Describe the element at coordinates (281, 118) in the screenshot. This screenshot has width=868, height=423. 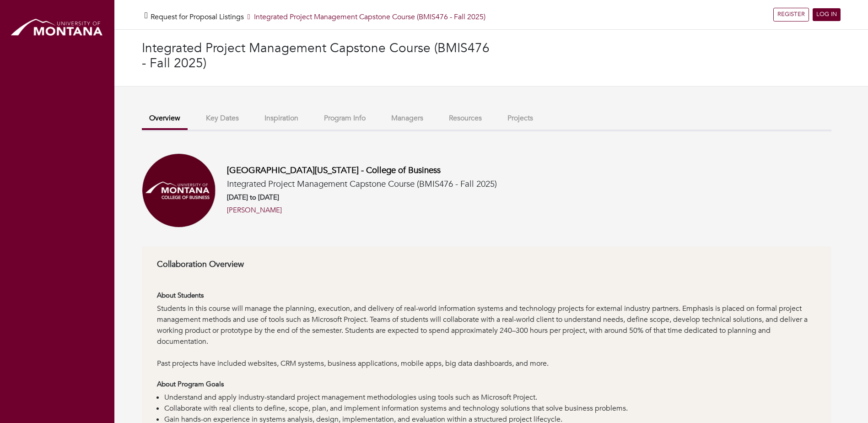
I see `button: Inspiration` at that location.